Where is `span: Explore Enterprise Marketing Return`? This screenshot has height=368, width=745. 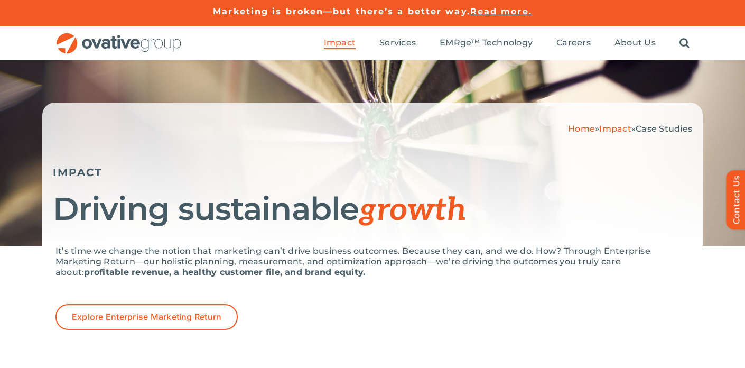
span: Explore Enterprise Marketing Return is located at coordinates (146, 316).